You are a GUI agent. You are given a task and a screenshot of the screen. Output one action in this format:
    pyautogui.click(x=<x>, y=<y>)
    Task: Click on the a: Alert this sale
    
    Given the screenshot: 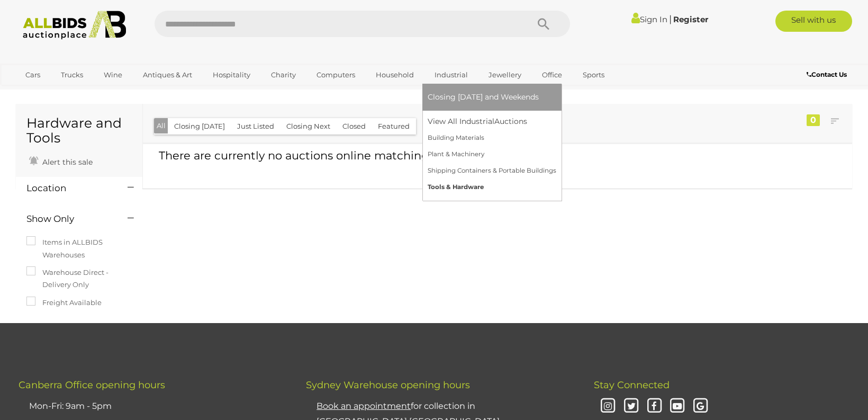 What is the action you would take?
    pyautogui.click(x=61, y=161)
    